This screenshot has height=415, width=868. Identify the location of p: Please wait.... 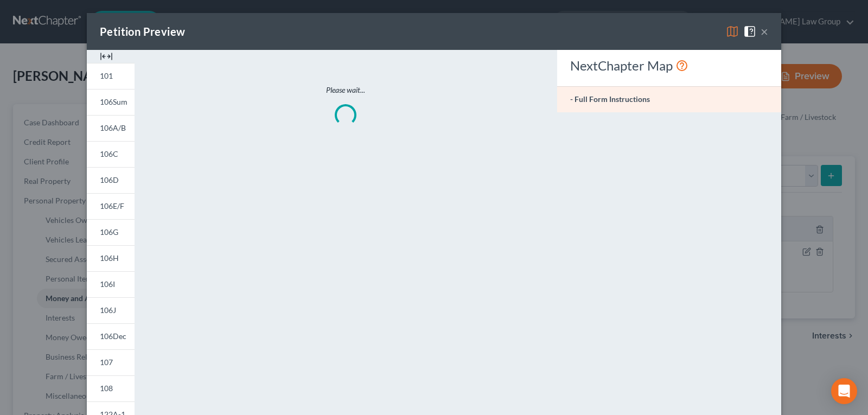
(346, 90).